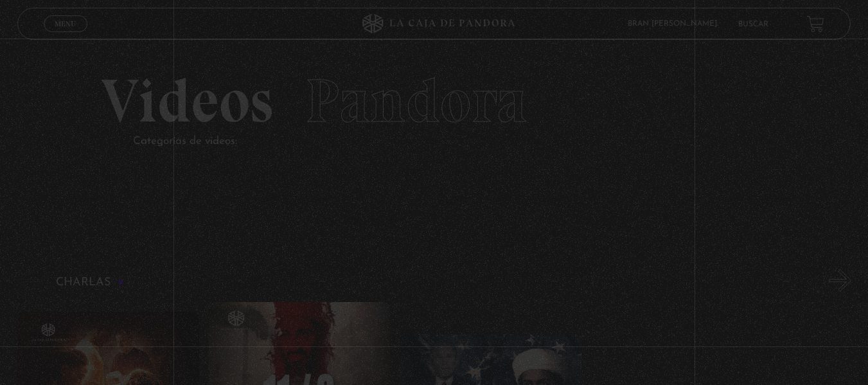 This screenshot has width=868, height=385. What do you see at coordinates (753, 25) in the screenshot?
I see `a: Buscar` at bounding box center [753, 25].